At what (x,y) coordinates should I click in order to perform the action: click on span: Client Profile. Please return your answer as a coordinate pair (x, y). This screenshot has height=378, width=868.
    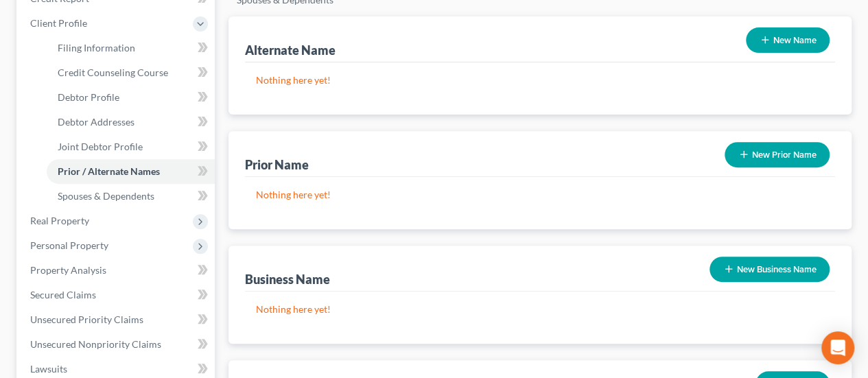
    Looking at the image, I should click on (58, 23).